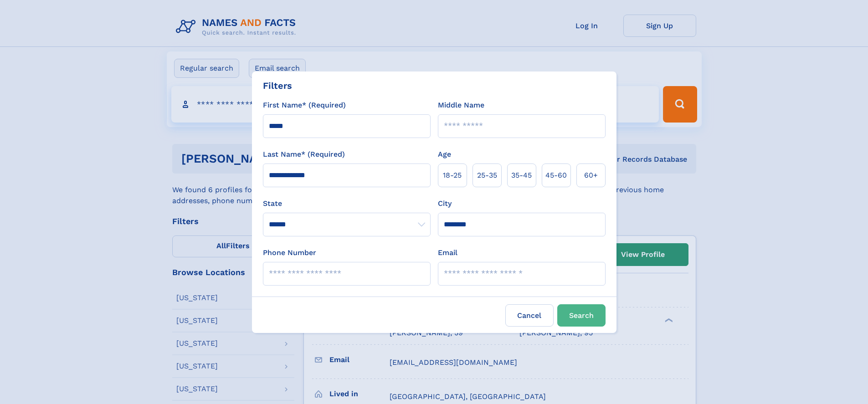 Image resolution: width=868 pixels, height=404 pixels. Describe the element at coordinates (461, 105) in the screenshot. I see `label: Middle Name` at that location.